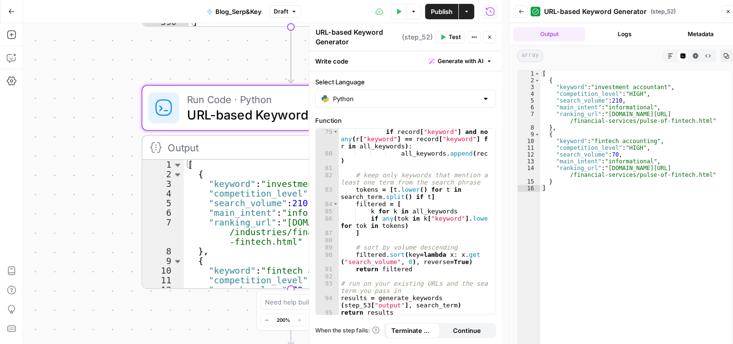  What do you see at coordinates (327, 204) in the screenshot?
I see `div: 84` at bounding box center [327, 204].